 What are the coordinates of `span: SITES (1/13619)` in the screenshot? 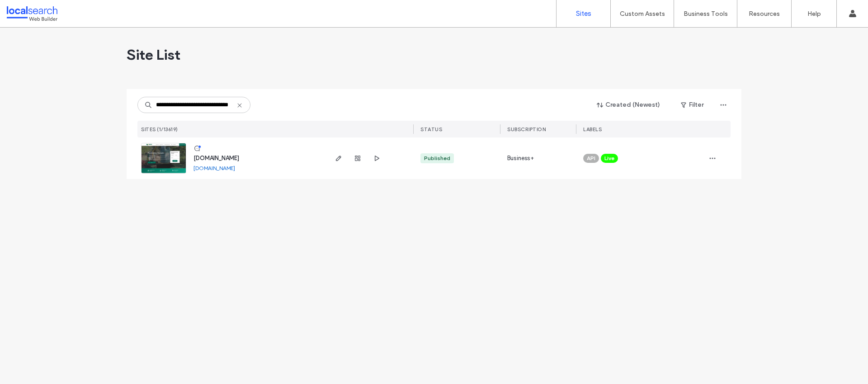 It's located at (160, 129).